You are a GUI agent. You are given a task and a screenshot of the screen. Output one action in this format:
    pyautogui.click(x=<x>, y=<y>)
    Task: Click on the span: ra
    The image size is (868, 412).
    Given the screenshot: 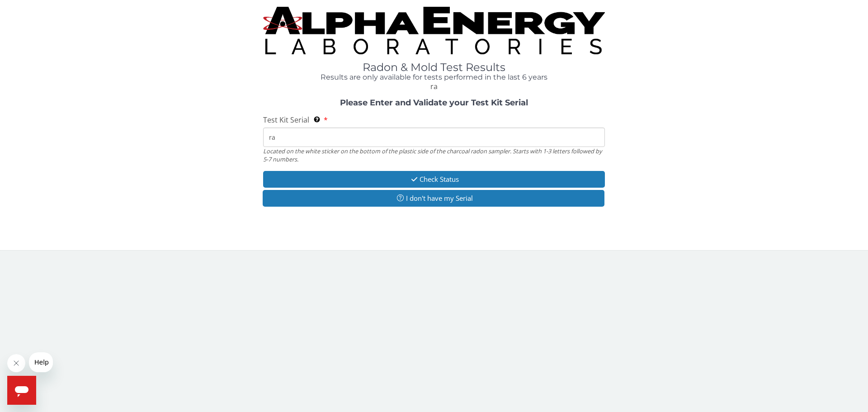 What is the action you would take?
    pyautogui.click(x=434, y=86)
    